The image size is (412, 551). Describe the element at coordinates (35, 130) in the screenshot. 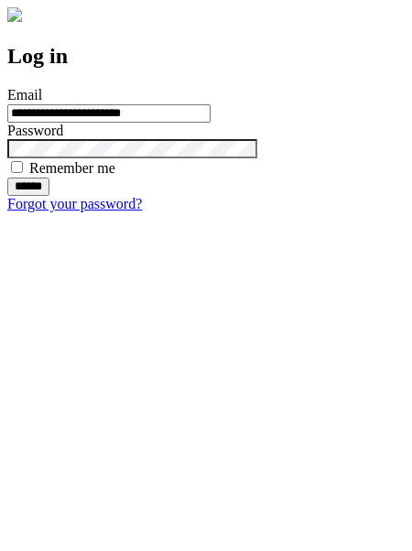

I see `label: Password` at that location.